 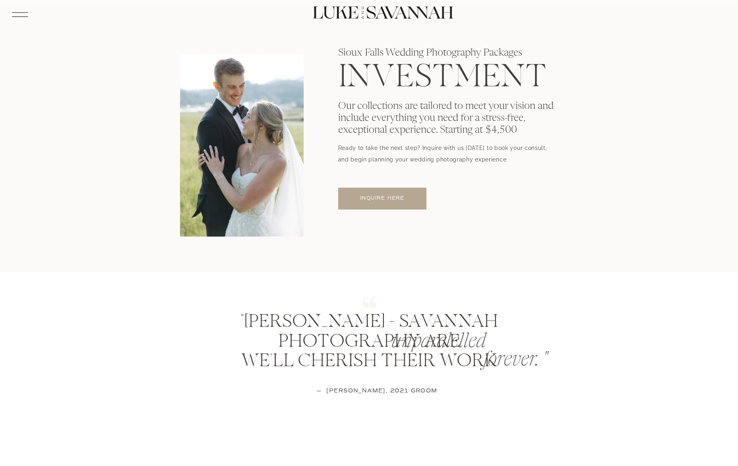 What do you see at coordinates (448, 132) in the screenshot?
I see `p: Our collections are tailored to meet your vision and include everything you need for a stress-fre...` at bounding box center [448, 132].